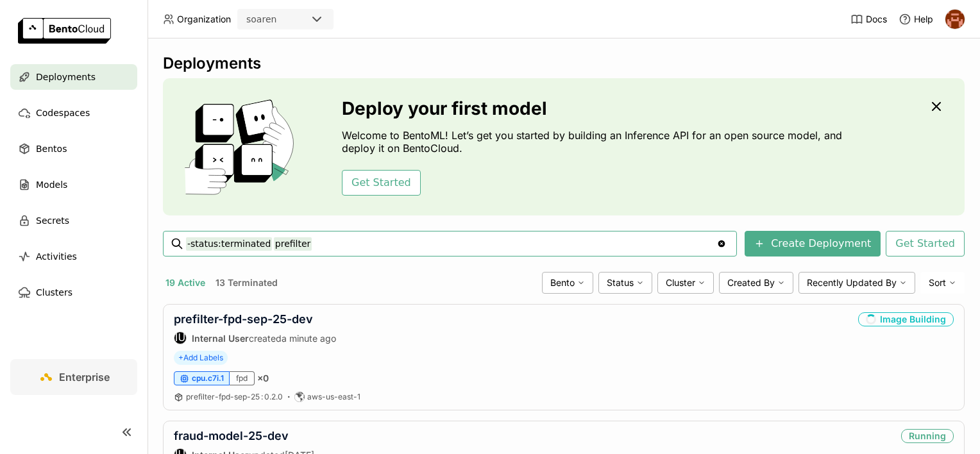 This screenshot has height=454, width=980. Describe the element at coordinates (680, 282) in the screenshot. I see `span: Cluster` at that location.